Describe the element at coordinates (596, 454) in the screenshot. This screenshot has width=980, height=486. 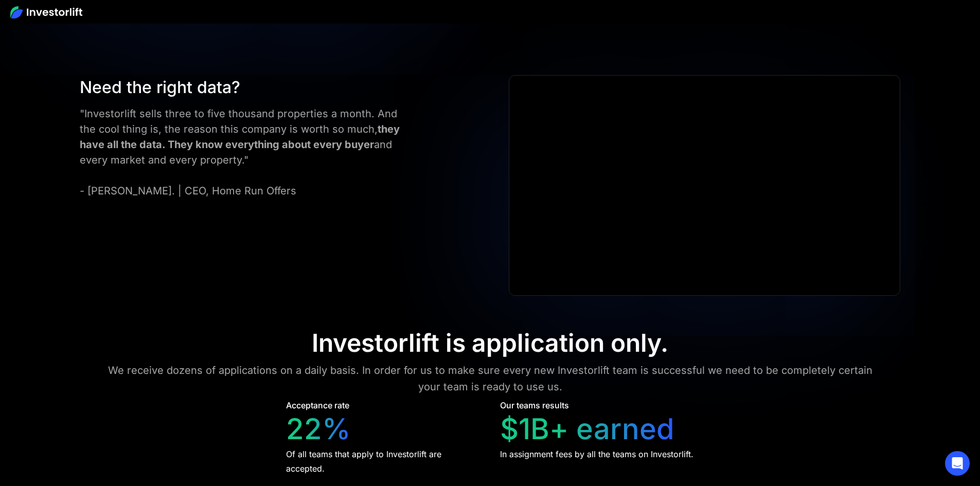
I see `div: In assignment fees by all the teams on Investorlift.` at that location.